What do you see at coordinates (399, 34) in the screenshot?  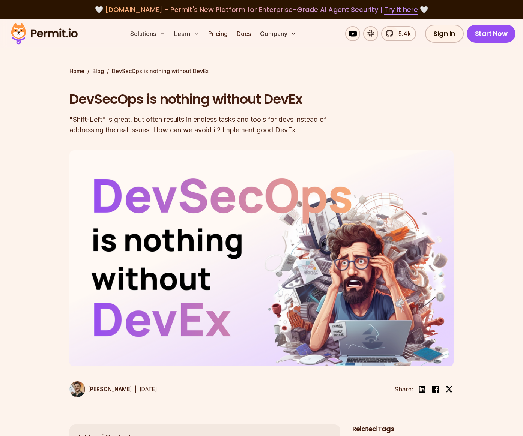 I see `a: 5.4k` at bounding box center [399, 34].